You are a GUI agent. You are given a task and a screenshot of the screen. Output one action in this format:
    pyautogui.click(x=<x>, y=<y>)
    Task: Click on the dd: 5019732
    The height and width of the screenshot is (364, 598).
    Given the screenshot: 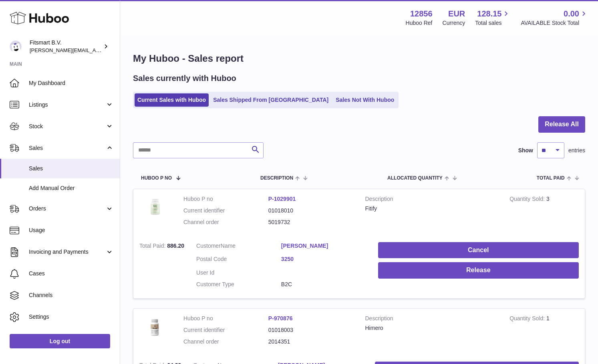 What is the action you would take?
    pyautogui.click(x=311, y=222)
    